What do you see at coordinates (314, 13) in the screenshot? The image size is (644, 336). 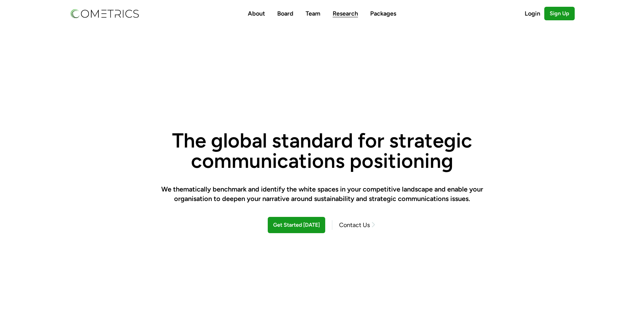 I see `a: Team` at bounding box center [314, 13].